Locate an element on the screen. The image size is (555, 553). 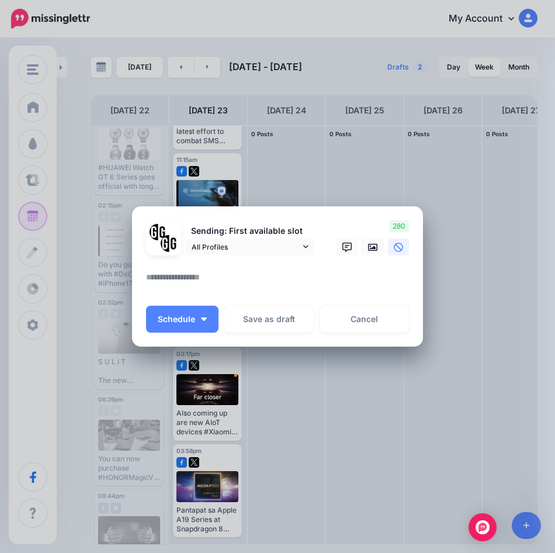
button: Schedule is located at coordinates (182, 319).